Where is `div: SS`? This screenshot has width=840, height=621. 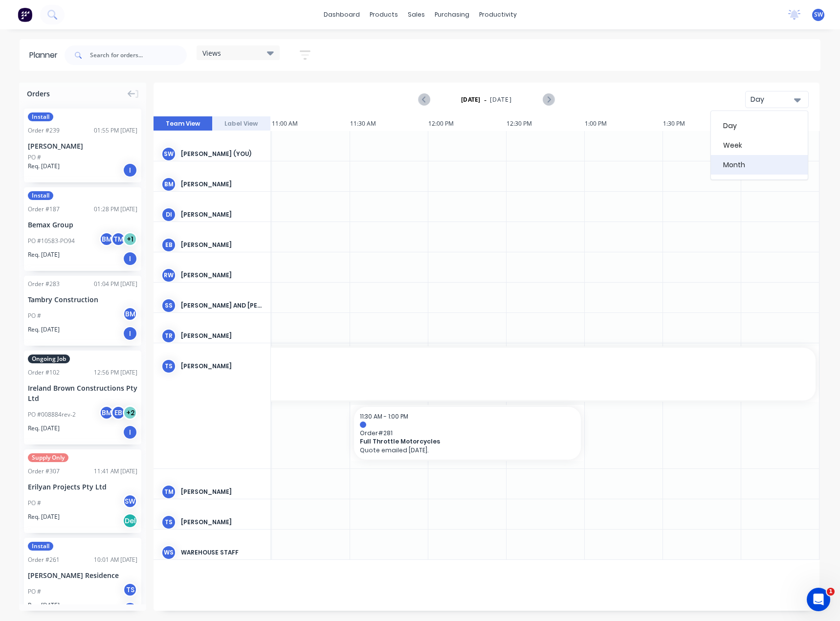
div: SS is located at coordinates (168, 305).